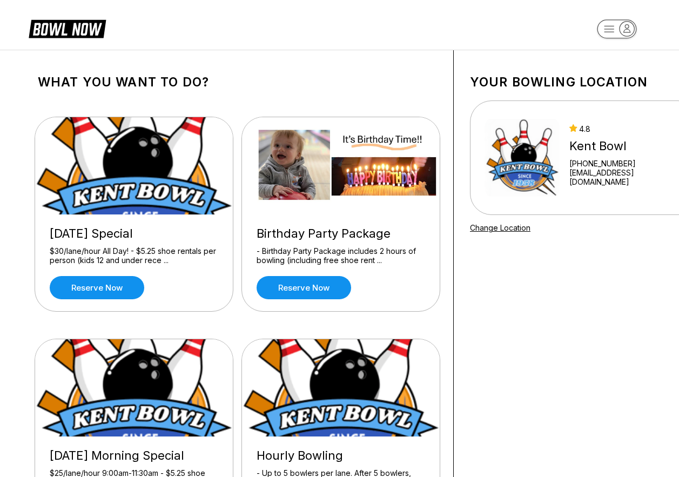 The width and height of the screenshot is (679, 477). What do you see at coordinates (341, 233) in the screenshot?
I see `div: Birthday Party Package` at bounding box center [341, 233].